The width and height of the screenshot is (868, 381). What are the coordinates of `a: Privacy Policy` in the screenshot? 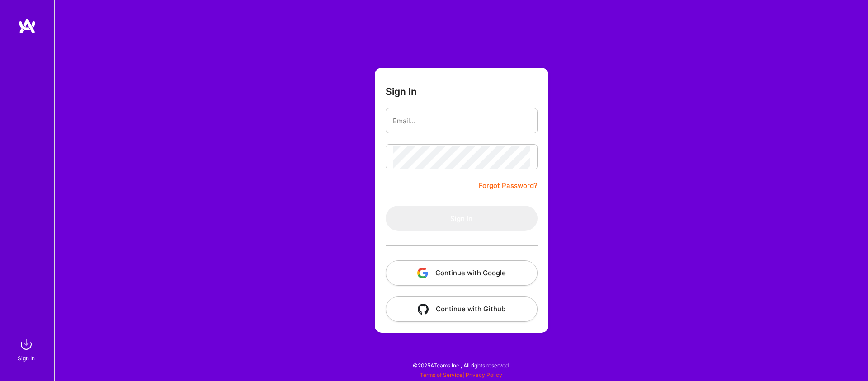 It's located at (484, 375).